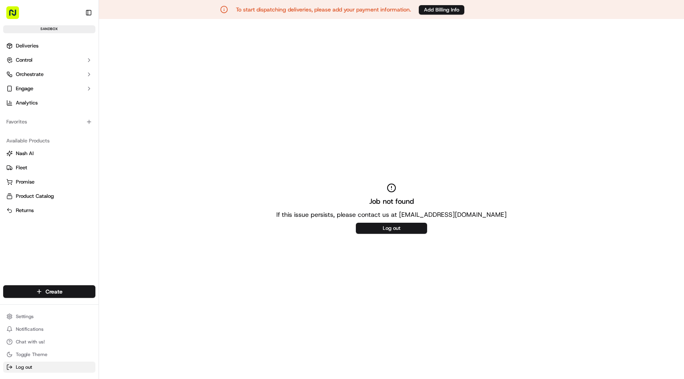 The width and height of the screenshot is (684, 379). I want to click on button: Engage, so click(49, 89).